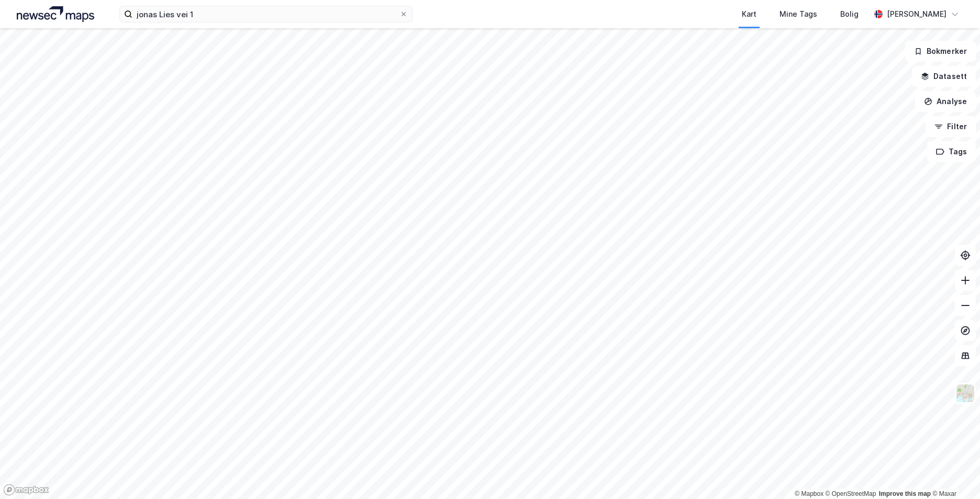  What do you see at coordinates (904, 494) in the screenshot?
I see `a: Improve this map` at bounding box center [904, 494].